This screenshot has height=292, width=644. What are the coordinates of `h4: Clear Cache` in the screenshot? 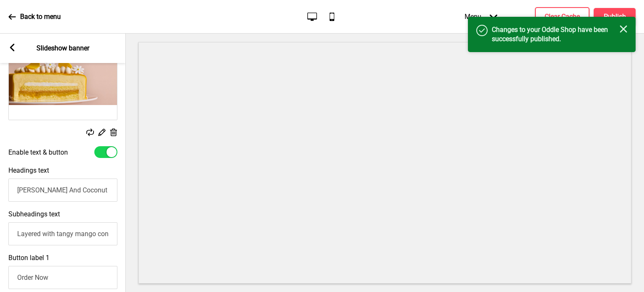 It's located at (562, 17).